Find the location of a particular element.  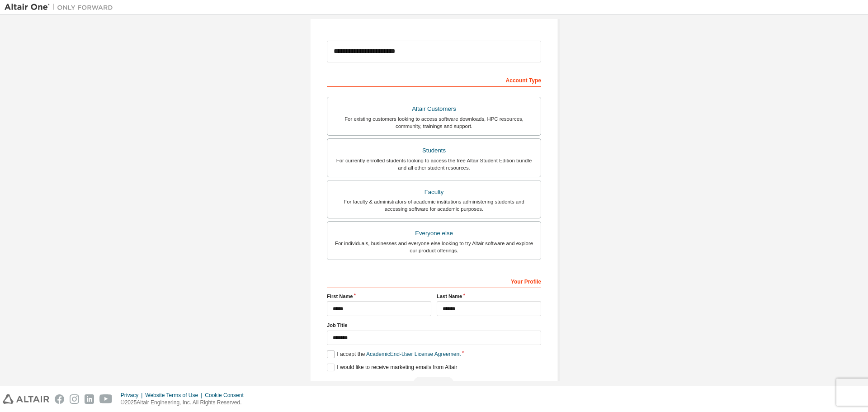

div: Account Type is located at coordinates (434, 80).